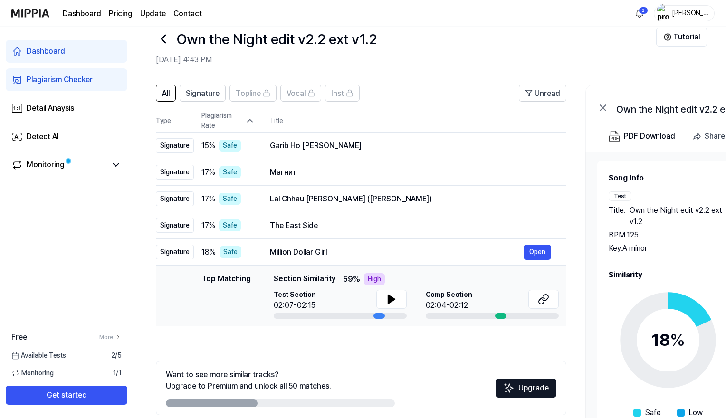  Describe the element at coordinates (228, 121) in the screenshot. I see `div: Plagiarism Rate` at that location.